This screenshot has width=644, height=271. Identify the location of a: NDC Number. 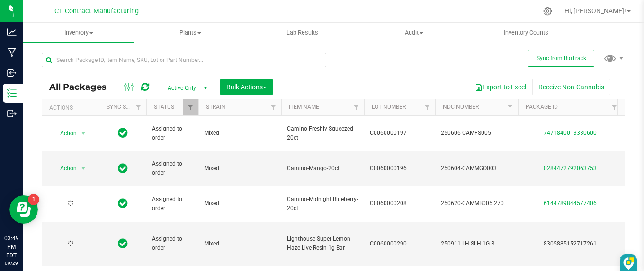
(460, 107).